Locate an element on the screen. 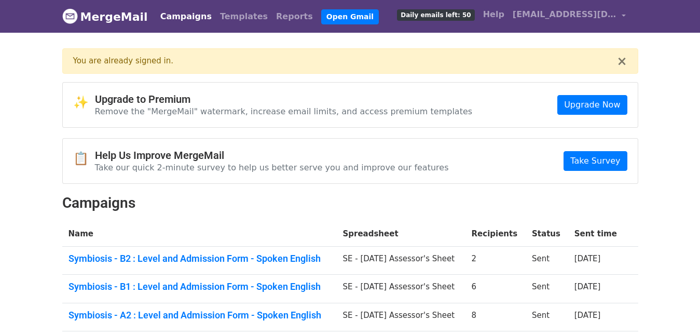 The height and width of the screenshot is (334, 700). th: Sent time is located at coordinates (597, 234).